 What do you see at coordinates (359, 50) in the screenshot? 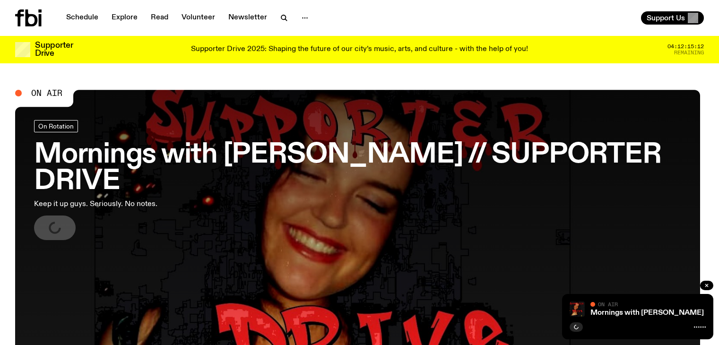
I see `p: Supporter Drive 2025: Shaping the future of our city’s music, arts, and culture - with the help o...` at bounding box center [359, 50].